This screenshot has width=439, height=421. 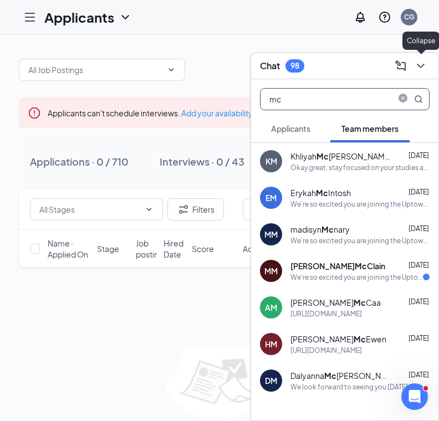 What do you see at coordinates (320, 193) in the screenshot?
I see `div: Erykah Intosh` at bounding box center [320, 193].